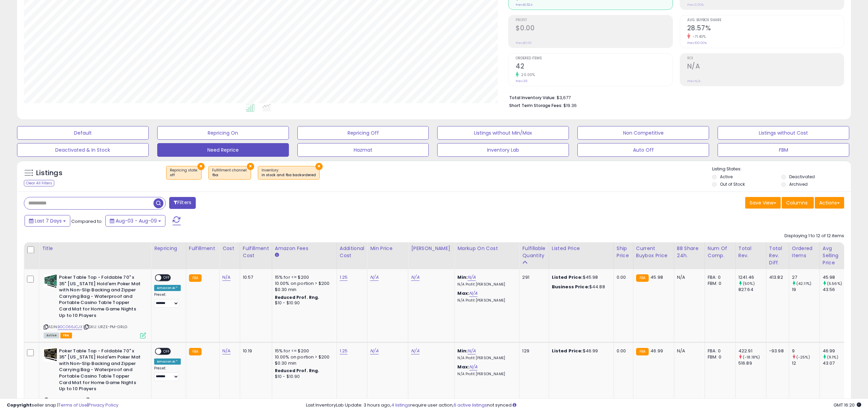 The image size is (868, 412). I want to click on div: Clear All Filters, so click(39, 183).